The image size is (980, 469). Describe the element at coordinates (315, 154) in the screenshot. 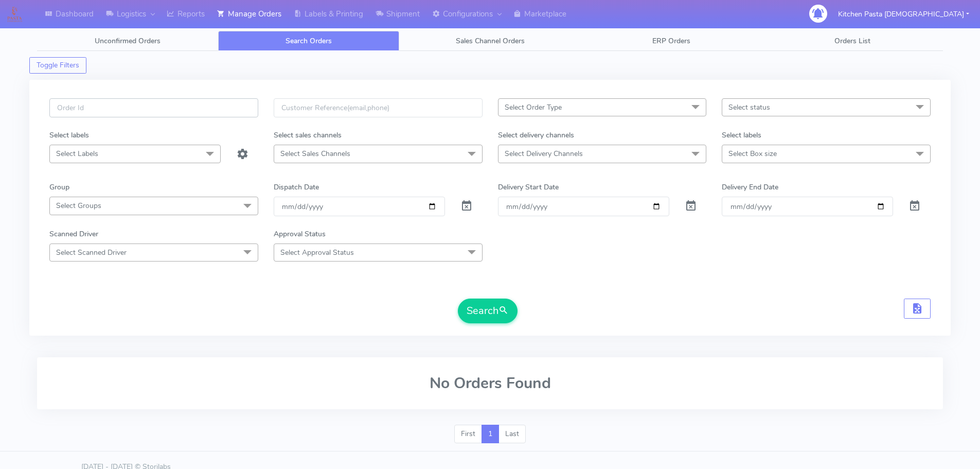

I see `span: Select Sales Channels` at that location.